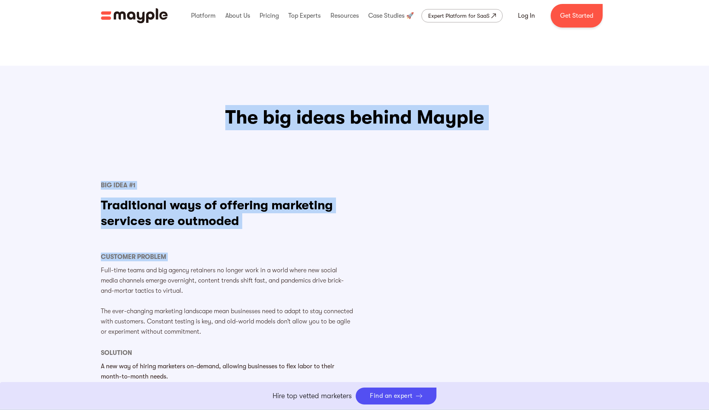  Describe the element at coordinates (228, 353) in the screenshot. I see `div: SOLUTION` at that location.